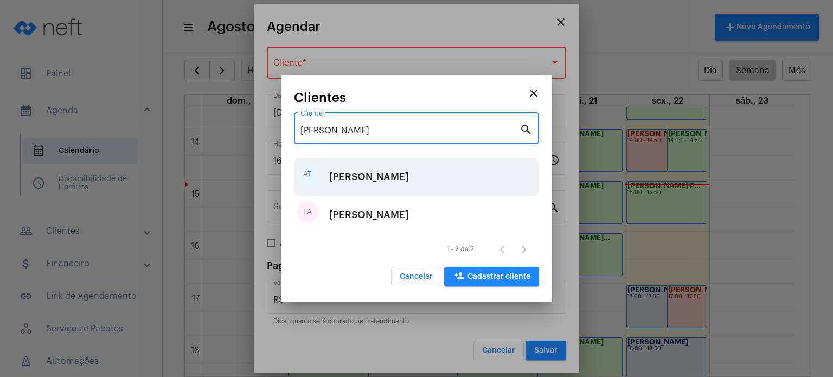  What do you see at coordinates (524, 249) in the screenshot?
I see `button: Próxima página` at bounding box center [524, 249].